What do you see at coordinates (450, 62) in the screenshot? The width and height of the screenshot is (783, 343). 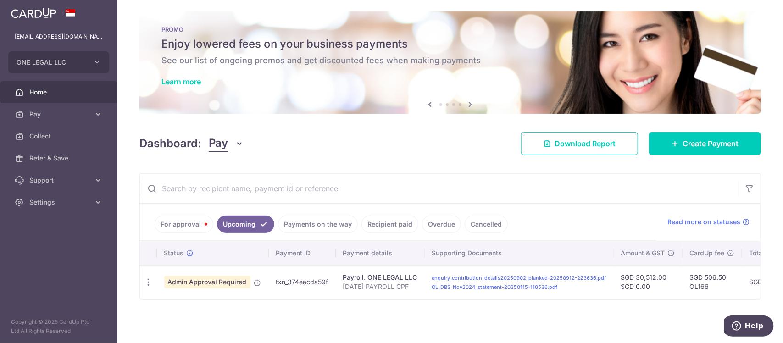 I see `img: Latest Promos Banner` at bounding box center [450, 62].